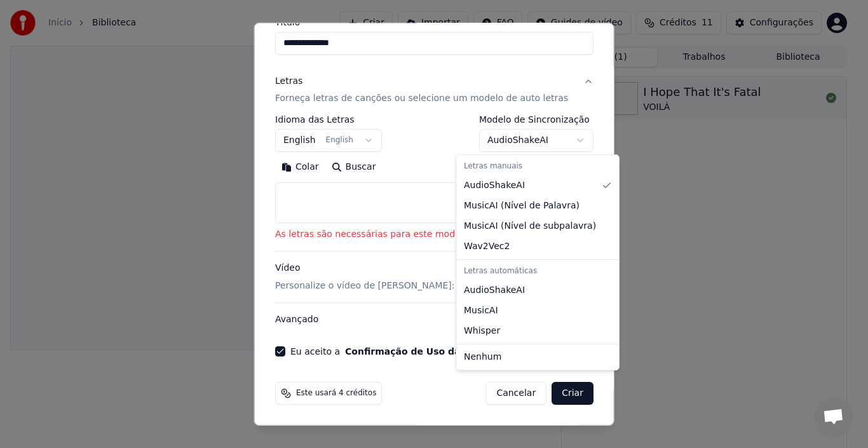 Image resolution: width=868 pixels, height=448 pixels. What do you see at coordinates (487, 247) in the screenshot?
I see `span: Wav2Vec2` at bounding box center [487, 247].